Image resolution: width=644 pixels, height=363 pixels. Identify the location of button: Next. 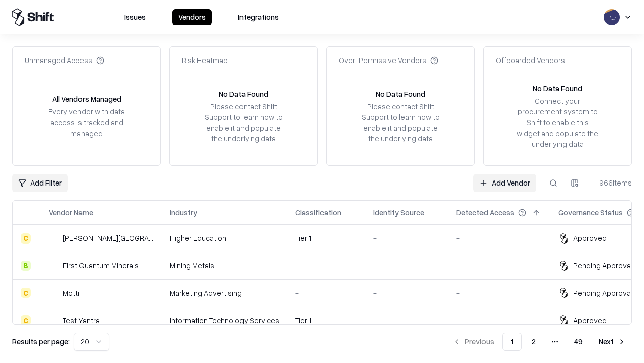
(613, 342).